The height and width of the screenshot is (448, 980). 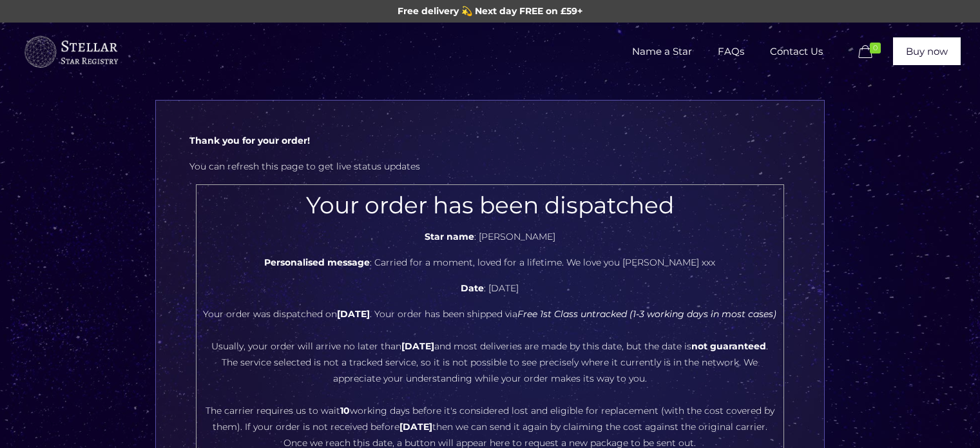 What do you see at coordinates (647, 314) in the screenshot?
I see `i: Free 1st Class untracked (1-3 working days in most cases)` at bounding box center [647, 314].